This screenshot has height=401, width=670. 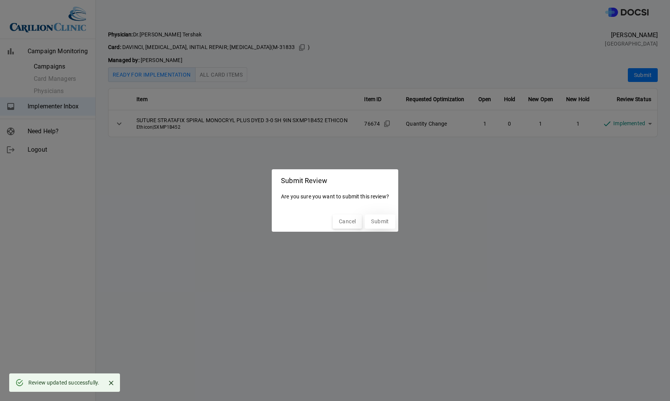 I want to click on button: Cancel, so click(x=347, y=221).